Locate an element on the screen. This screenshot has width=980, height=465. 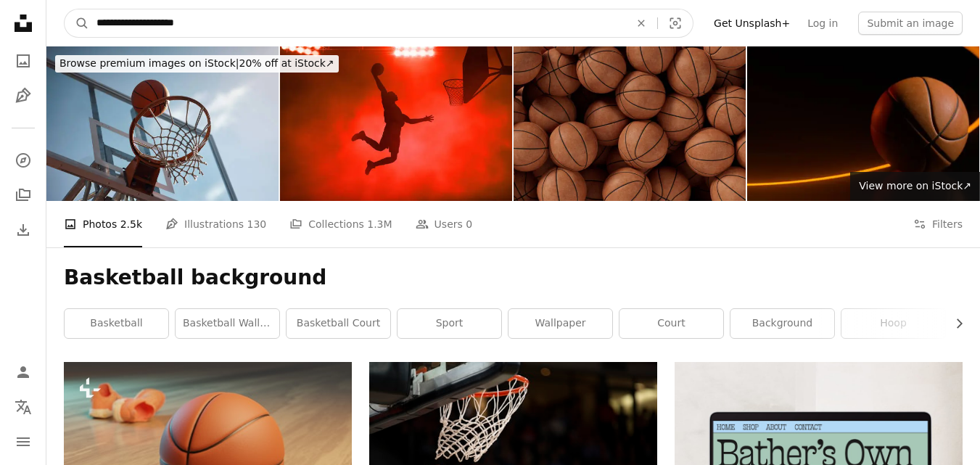
button: Language is located at coordinates (23, 407).